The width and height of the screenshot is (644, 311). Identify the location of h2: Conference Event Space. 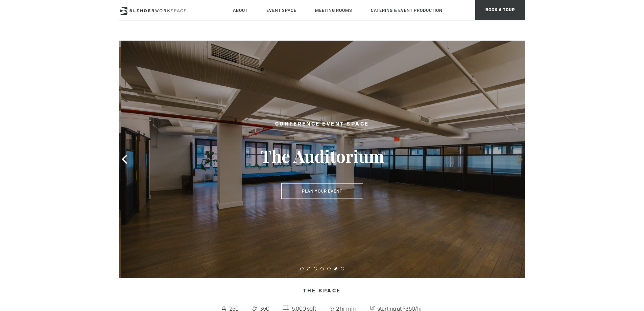
(322, 124).